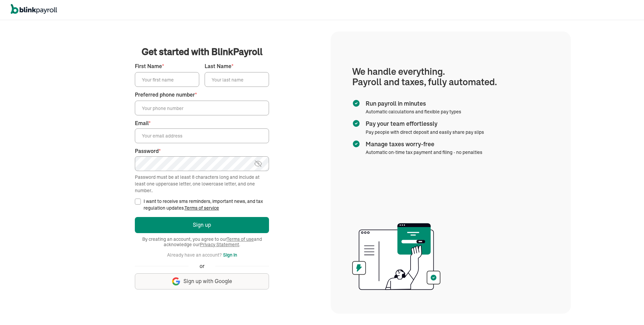 The width and height of the screenshot is (644, 325). Describe the element at coordinates (396, 257) in the screenshot. I see `img: illustration` at that location.